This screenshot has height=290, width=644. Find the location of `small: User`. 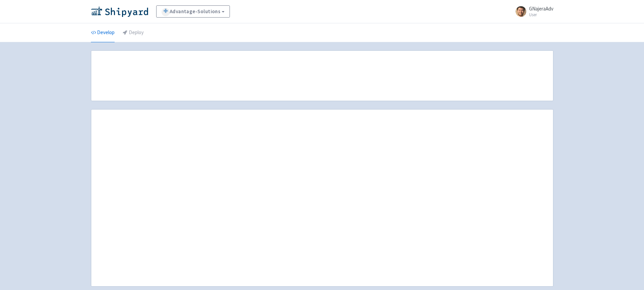

small: User is located at coordinates (541, 14).